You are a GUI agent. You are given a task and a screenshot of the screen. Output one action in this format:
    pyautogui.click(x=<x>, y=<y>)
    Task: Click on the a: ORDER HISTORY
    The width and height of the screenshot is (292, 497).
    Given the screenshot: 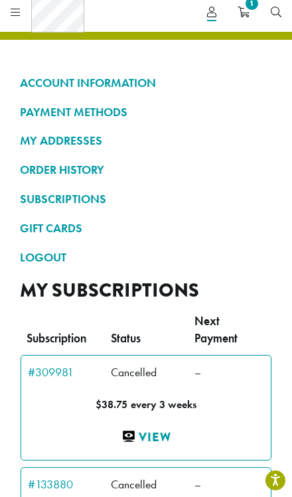 What is the action you would take?
    pyautogui.click(x=146, y=170)
    